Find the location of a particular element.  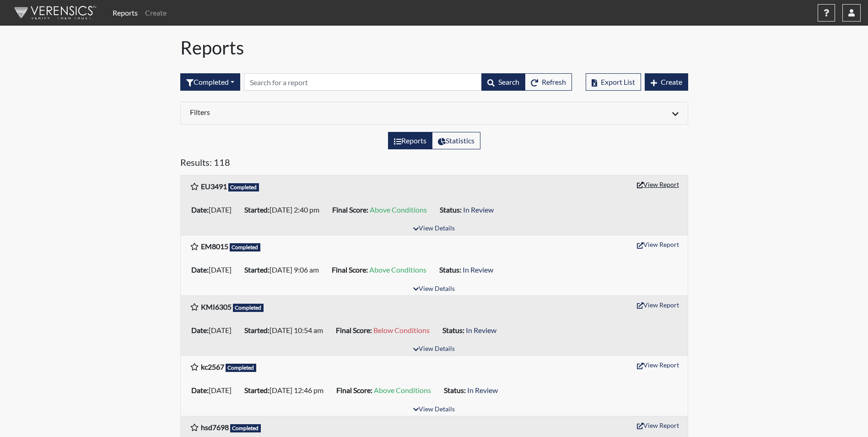

div: Filter by interview status is located at coordinates (210, 82).